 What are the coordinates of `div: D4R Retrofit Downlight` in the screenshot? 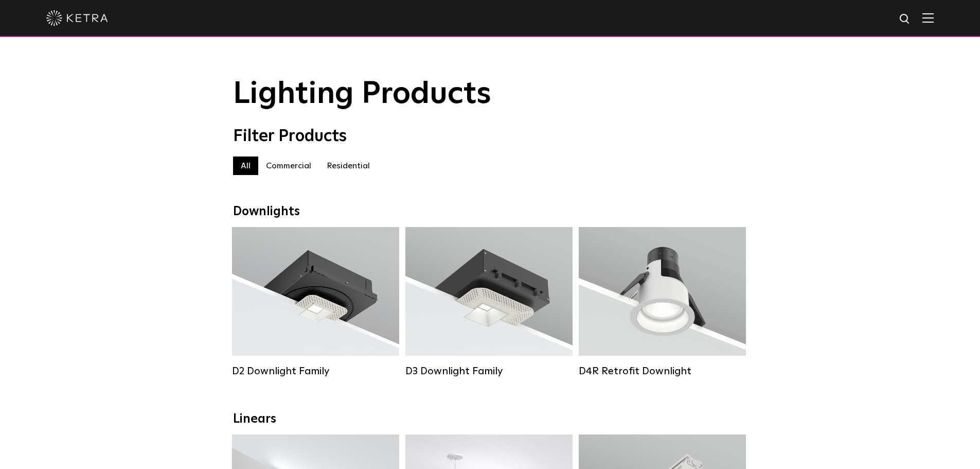 It's located at (662, 371).